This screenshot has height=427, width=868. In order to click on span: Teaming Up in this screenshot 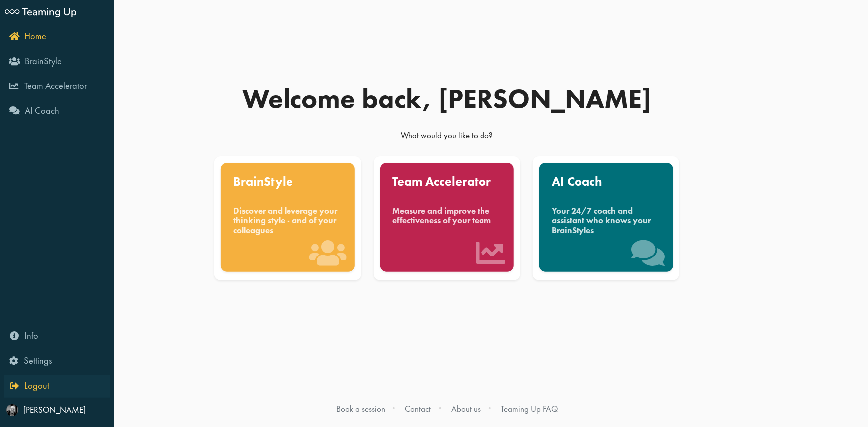, I will do `click(49, 11)`.